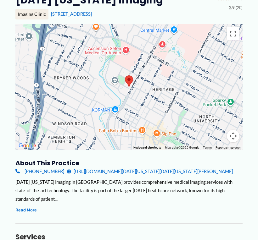 This screenshot has width=258, height=240. What do you see at coordinates (233, 136) in the screenshot?
I see `button: Map camera controls` at bounding box center [233, 136].